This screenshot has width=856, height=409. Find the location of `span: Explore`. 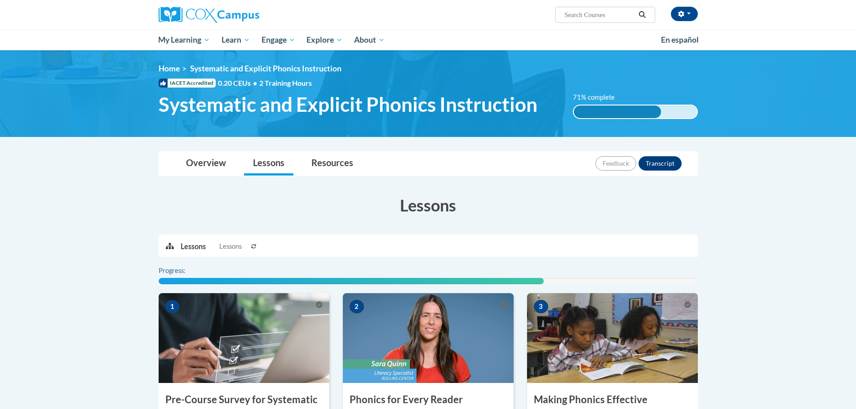

span: Explore is located at coordinates (324, 40).